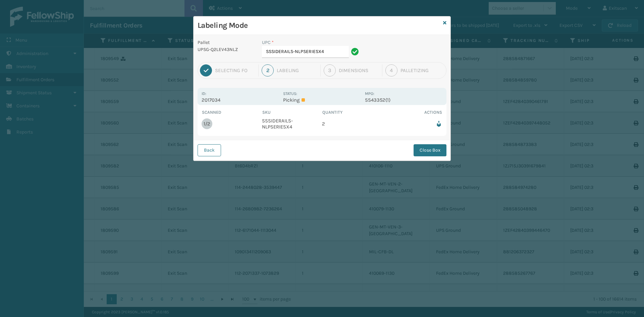  I want to click on div: Labeling, so click(297, 70).